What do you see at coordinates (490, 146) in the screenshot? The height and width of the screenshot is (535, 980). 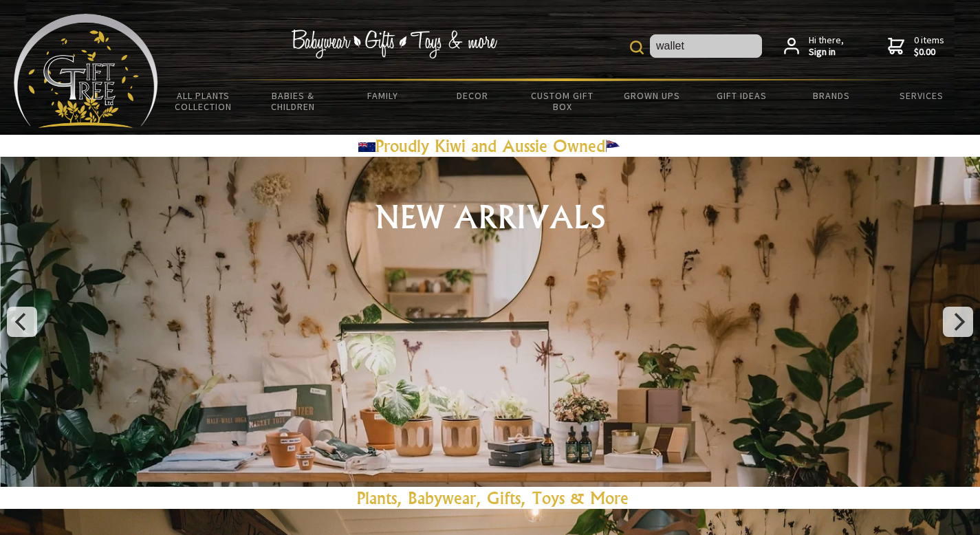 I see `a: Proudly Kiwi and Aussie Owned` at bounding box center [490, 146].